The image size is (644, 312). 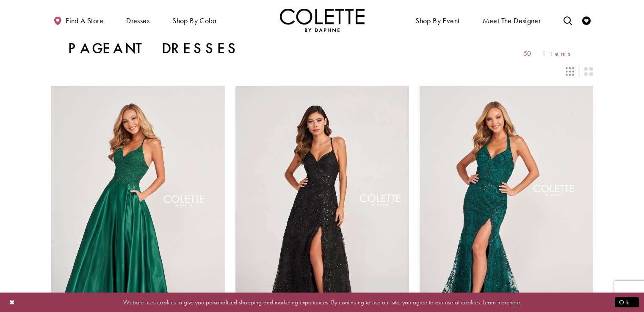 What do you see at coordinates (586, 20) in the screenshot?
I see `a: Check Wishlist` at bounding box center [586, 20].